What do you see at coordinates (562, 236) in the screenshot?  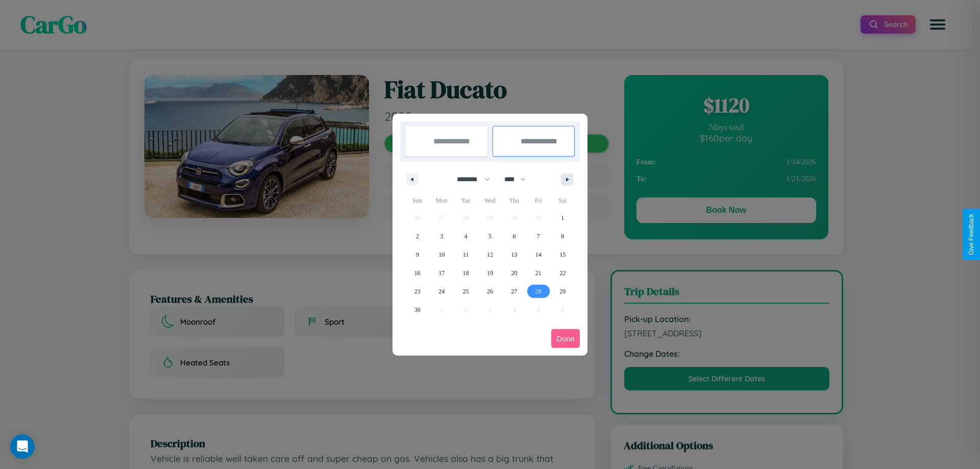 I see `span: 8` at bounding box center [562, 236].